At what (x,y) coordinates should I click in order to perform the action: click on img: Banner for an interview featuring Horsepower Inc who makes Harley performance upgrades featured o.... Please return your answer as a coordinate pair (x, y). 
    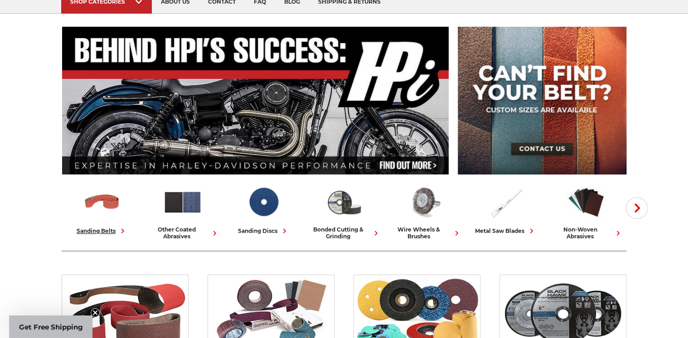
    Looking at the image, I should click on (255, 101).